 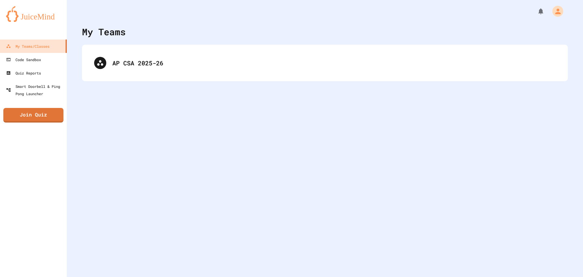 I want to click on div: Quiz Reports, so click(x=23, y=73).